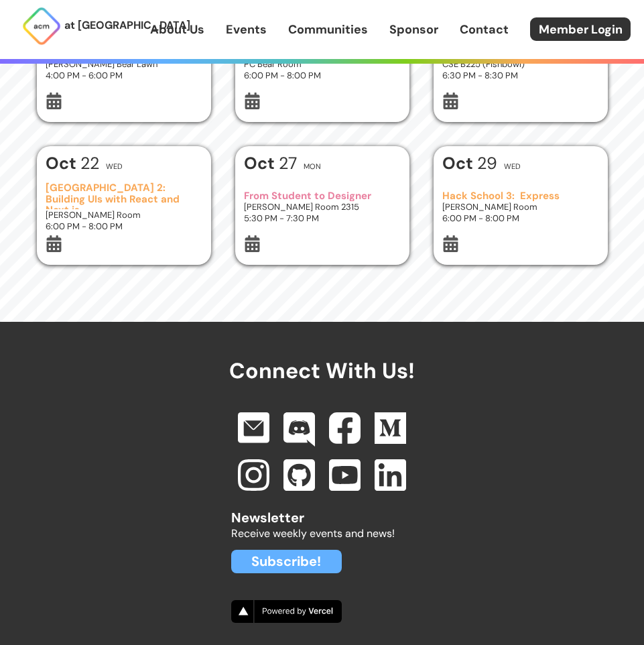 This screenshot has height=645, width=644. Describe the element at coordinates (391, 428) in the screenshot. I see `img: Medium` at that location.